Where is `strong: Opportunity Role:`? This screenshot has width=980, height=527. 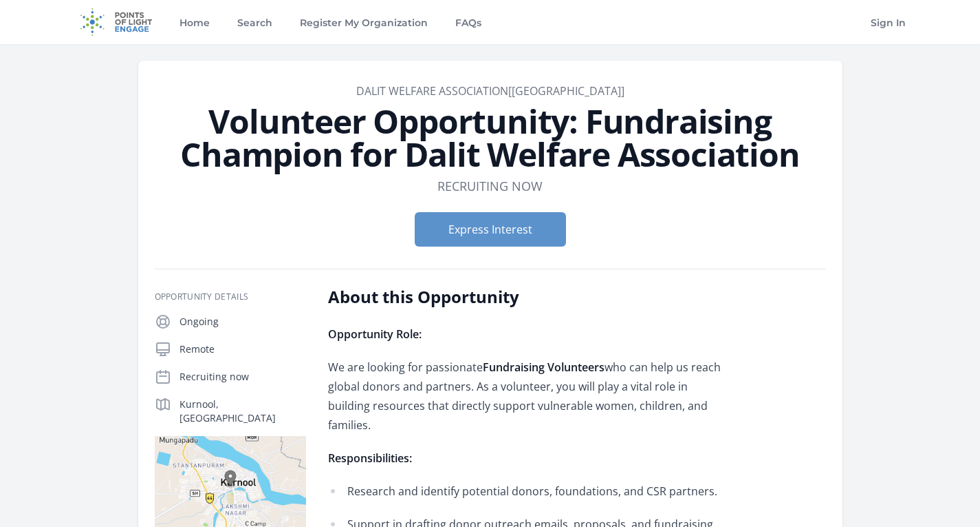 strong: Opportunity Role: is located at coordinates (375, 333).